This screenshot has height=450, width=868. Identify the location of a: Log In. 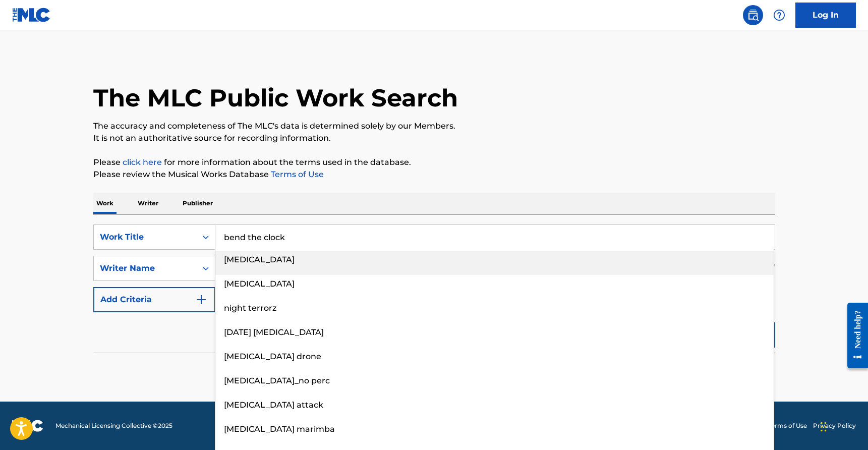
(826, 15).